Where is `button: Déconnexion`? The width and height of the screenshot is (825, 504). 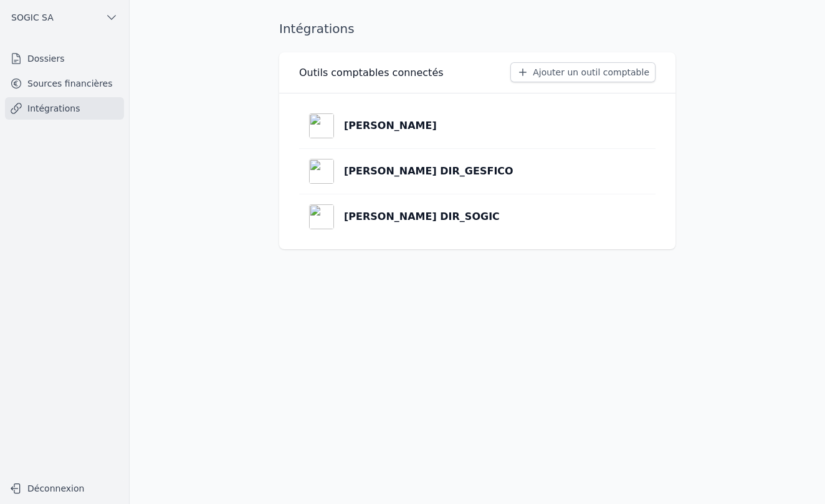 button: Déconnexion is located at coordinates (64, 488).